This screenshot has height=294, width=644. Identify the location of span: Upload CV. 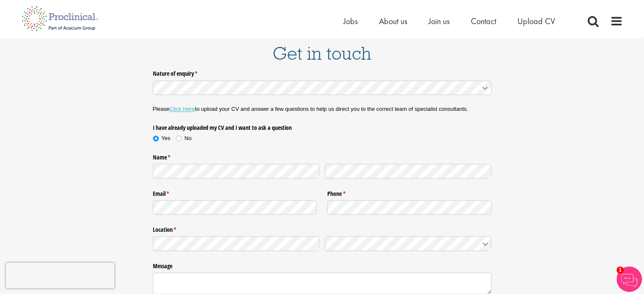
(536, 21).